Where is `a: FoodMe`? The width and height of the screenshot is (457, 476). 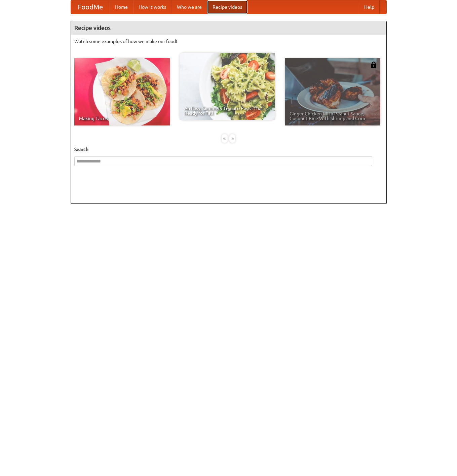 a: FoodMe is located at coordinates (90, 7).